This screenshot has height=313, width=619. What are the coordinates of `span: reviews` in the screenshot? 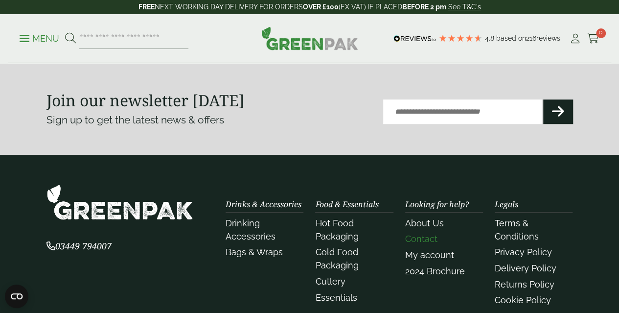 It's located at (548, 38).